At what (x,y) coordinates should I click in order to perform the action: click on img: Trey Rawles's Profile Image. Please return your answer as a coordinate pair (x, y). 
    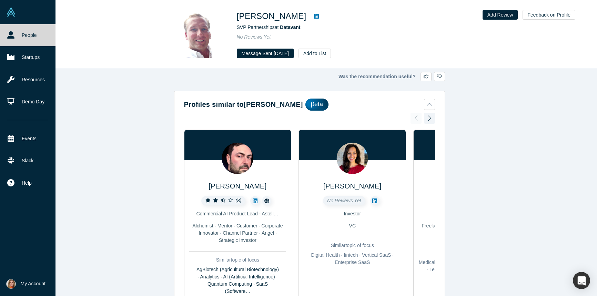
    Looking at the image, I should click on (203, 34).